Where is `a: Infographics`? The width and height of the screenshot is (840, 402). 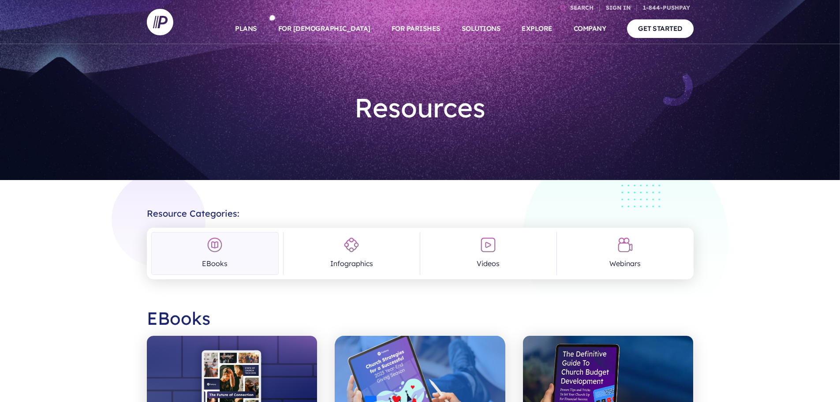 a: Infographics is located at coordinates (351, 253).